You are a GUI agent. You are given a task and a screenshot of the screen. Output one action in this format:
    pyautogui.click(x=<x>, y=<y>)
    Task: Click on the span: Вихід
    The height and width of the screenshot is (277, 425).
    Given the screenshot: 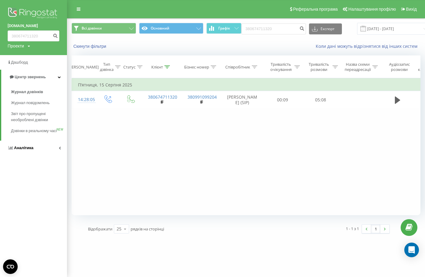 What is the action you would take?
    pyautogui.click(x=411, y=9)
    